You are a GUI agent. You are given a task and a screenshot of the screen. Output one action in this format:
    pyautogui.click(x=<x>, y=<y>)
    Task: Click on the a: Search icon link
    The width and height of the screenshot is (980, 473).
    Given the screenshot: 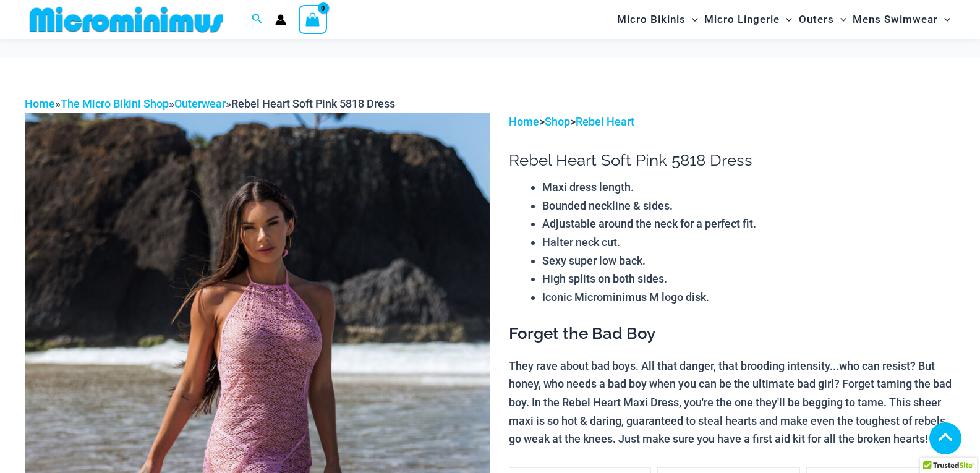 What is the action you would take?
    pyautogui.click(x=257, y=19)
    